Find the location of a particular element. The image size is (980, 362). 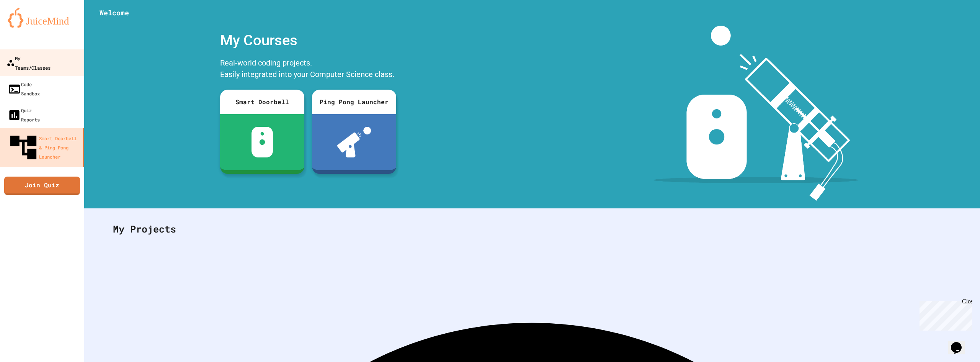

div: Quiz Reports is located at coordinates (24, 115).